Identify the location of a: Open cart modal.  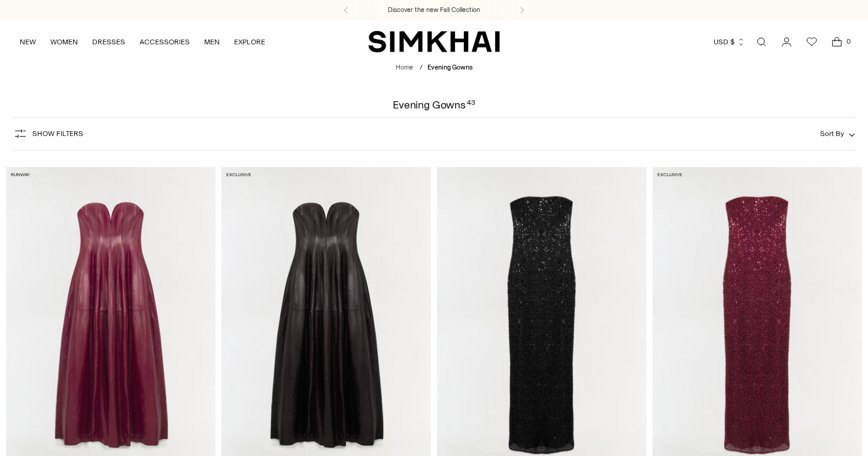
(838, 42).